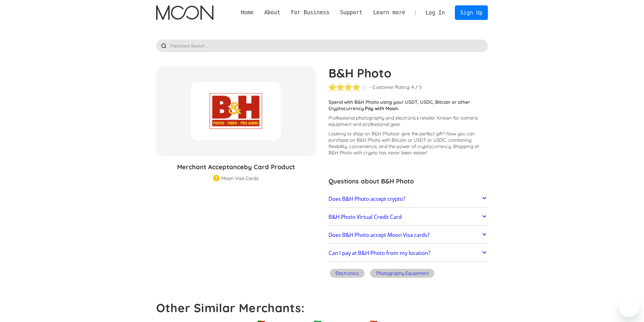 The height and width of the screenshot is (322, 644). Describe the element at coordinates (408, 217) in the screenshot. I see `a: B&H Photo Virtual Credit Card` at that location.